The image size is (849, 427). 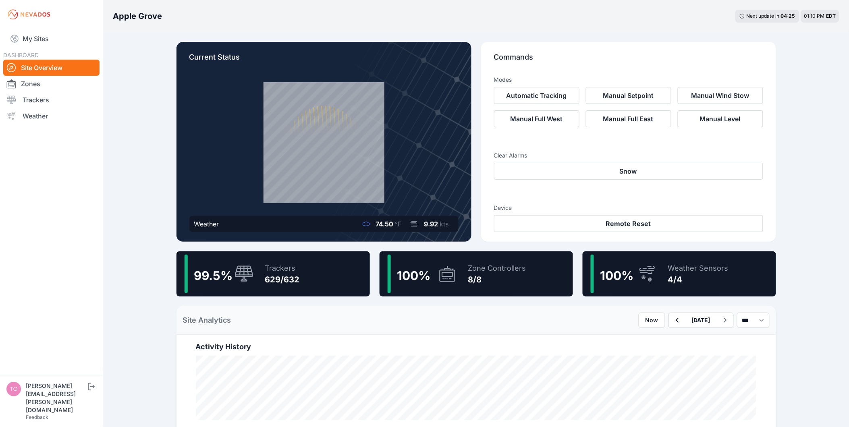 I want to click on a: Trackers, so click(x=51, y=100).